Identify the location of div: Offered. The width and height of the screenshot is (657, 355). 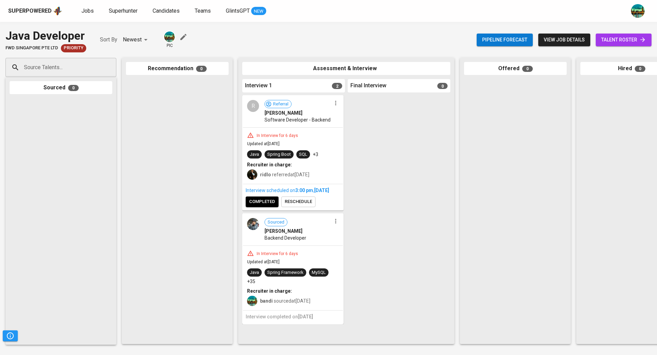
(515, 68).